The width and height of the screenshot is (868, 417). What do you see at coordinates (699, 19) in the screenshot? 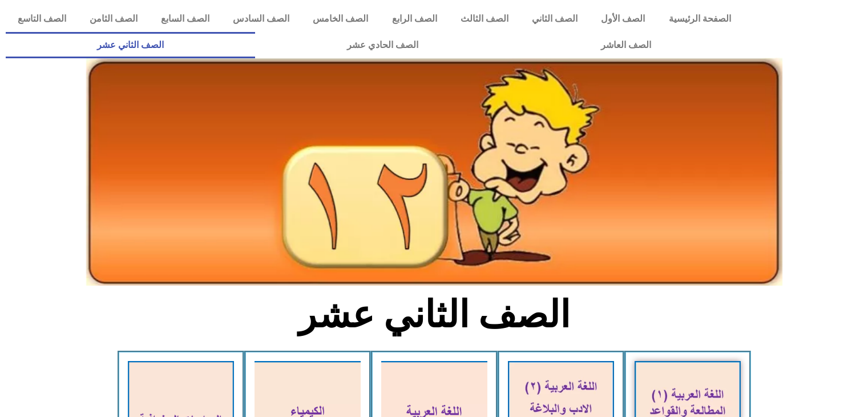
I see `a: الصفحة الرئيسية` at bounding box center [699, 19].